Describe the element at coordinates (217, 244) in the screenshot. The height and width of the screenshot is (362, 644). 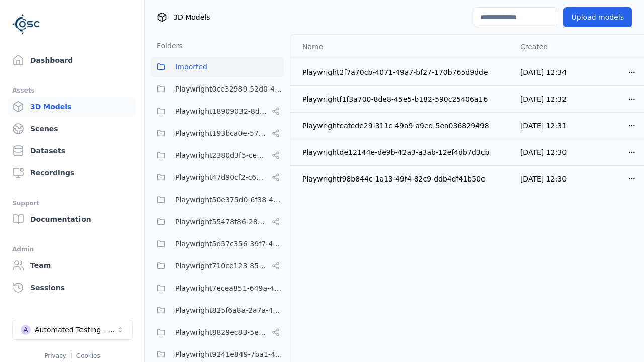
I see `button: Playwright5d57c356-39f7-47ed-9ab9-d0409ac6cddc` at that location.